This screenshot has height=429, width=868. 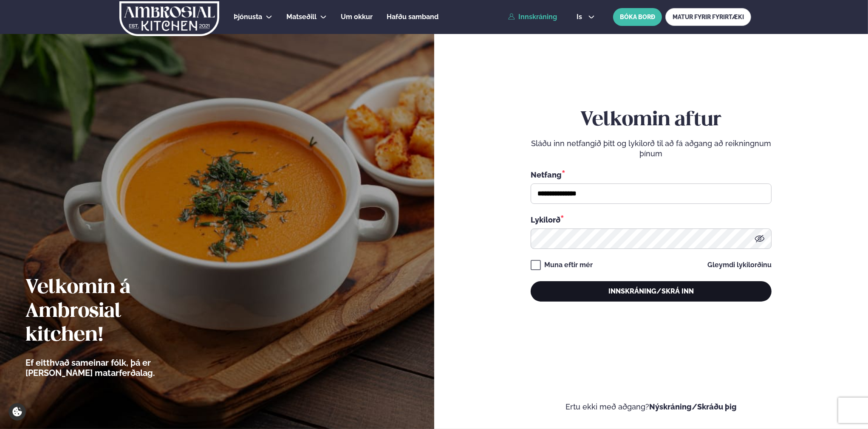 What do you see at coordinates (739, 265) in the screenshot?
I see `a: Gleymdi lykilorðinu` at bounding box center [739, 265].